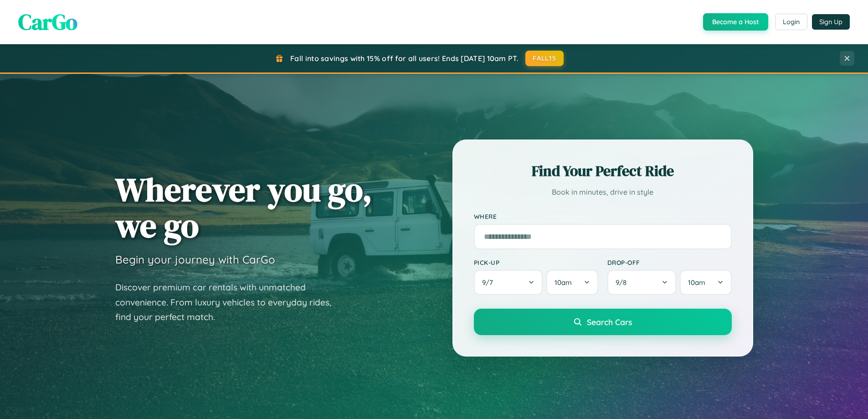 The width and height of the screenshot is (868, 419). What do you see at coordinates (195, 259) in the screenshot?
I see `h3: Begin your journey with CarGo` at bounding box center [195, 259].